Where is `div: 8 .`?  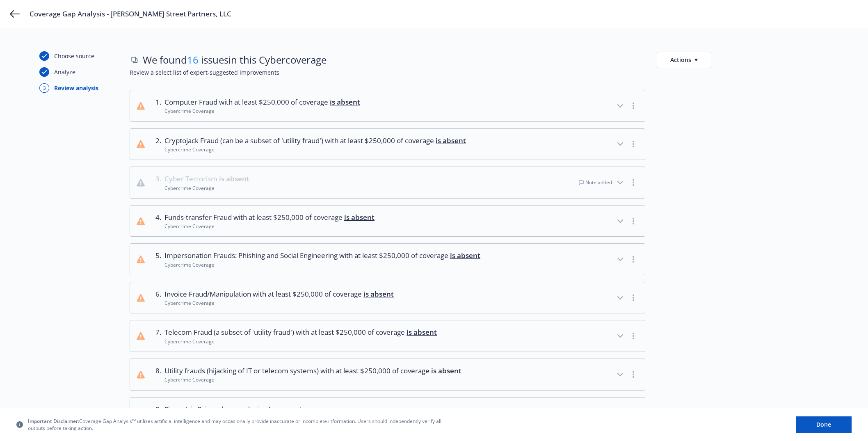 div: 8 . is located at coordinates (156, 375).